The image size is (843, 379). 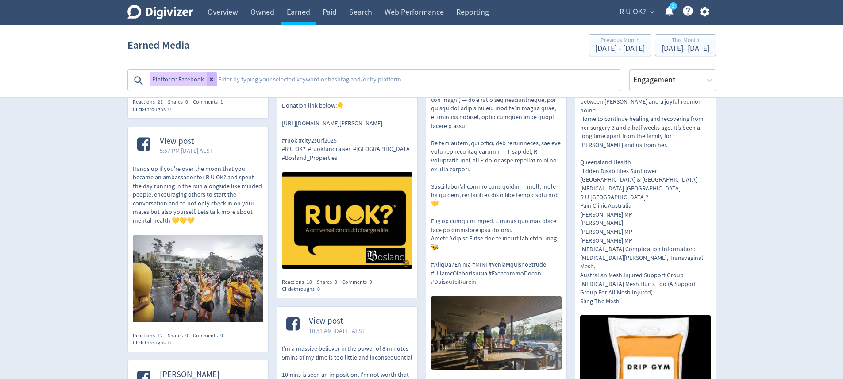 I want to click on a: 5, so click(x=673, y=6).